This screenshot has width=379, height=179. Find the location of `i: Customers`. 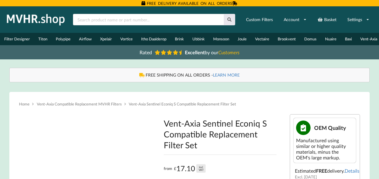

i: Customers is located at coordinates (229, 52).